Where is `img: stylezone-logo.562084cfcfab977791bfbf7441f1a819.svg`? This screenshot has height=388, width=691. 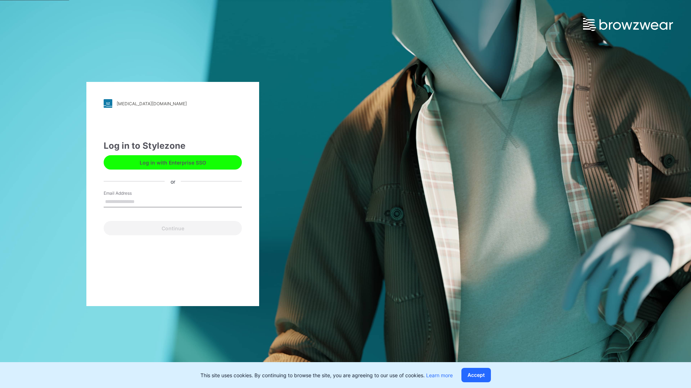 img: stylezone-logo.562084cfcfab977791bfbf7441f1a819.svg is located at coordinates (108, 104).